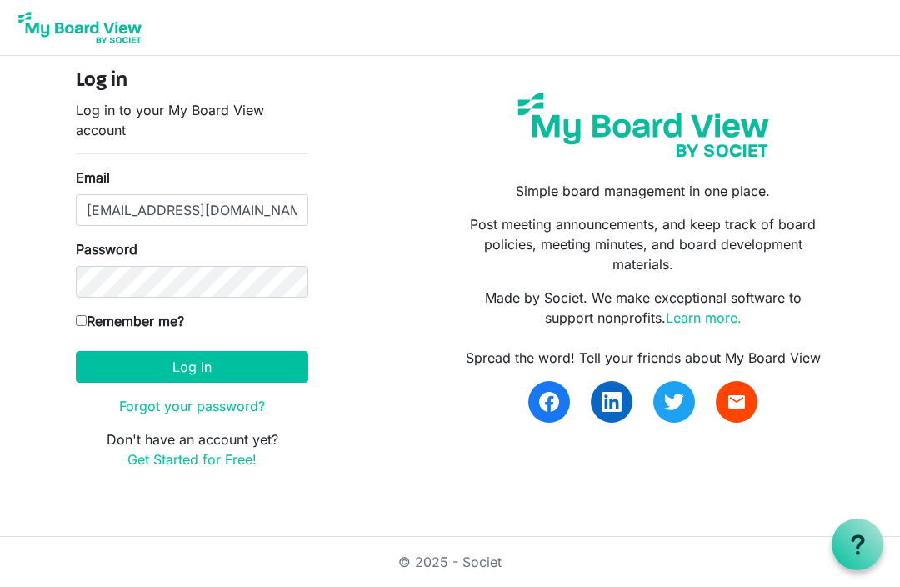 This screenshot has height=587, width=900. What do you see at coordinates (643, 358) in the screenshot?
I see `div: Spread the word! Tell your friends about My Board View` at bounding box center [643, 358].